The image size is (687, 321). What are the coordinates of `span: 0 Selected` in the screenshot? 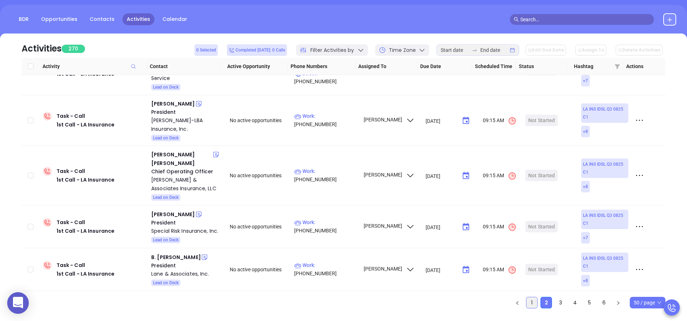 It's located at (206, 50).